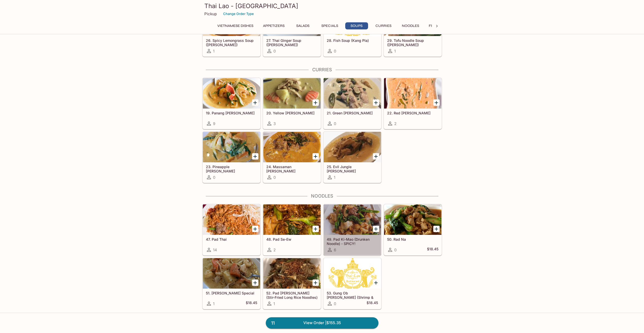 The height and width of the screenshot is (333, 644). What do you see at coordinates (235, 26) in the screenshot?
I see `button: Vietnamese Dishes` at bounding box center [235, 26].